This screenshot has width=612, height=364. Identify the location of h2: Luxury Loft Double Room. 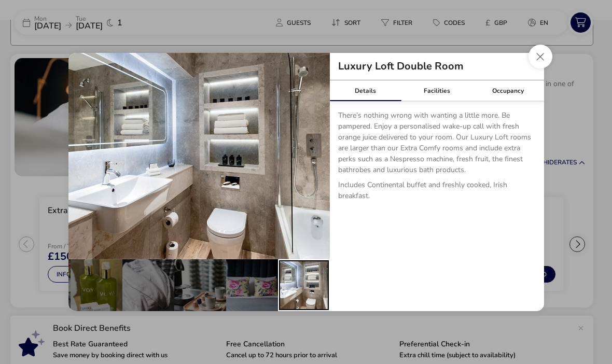
(401, 66).